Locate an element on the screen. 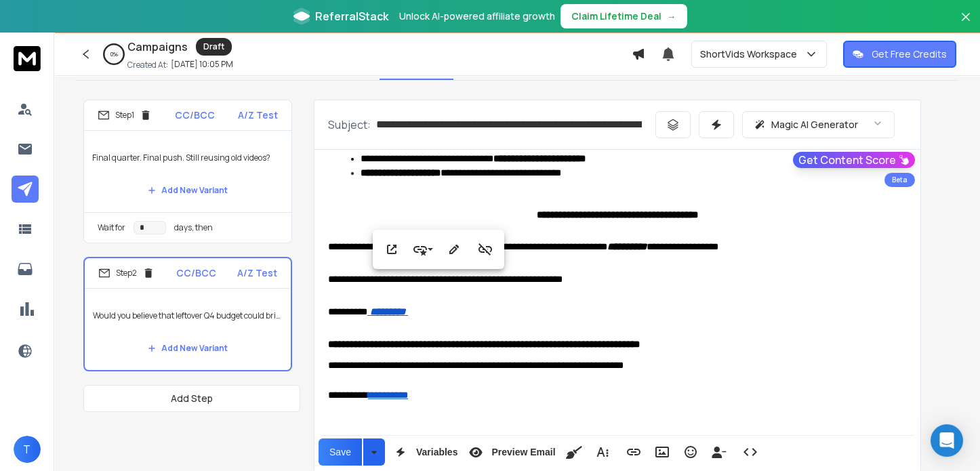  li: Step1CC/BCCA/Z TestFinal quarter. Final push. Still reusing old videos?Add New VariantWait forday... is located at coordinates (187, 171).